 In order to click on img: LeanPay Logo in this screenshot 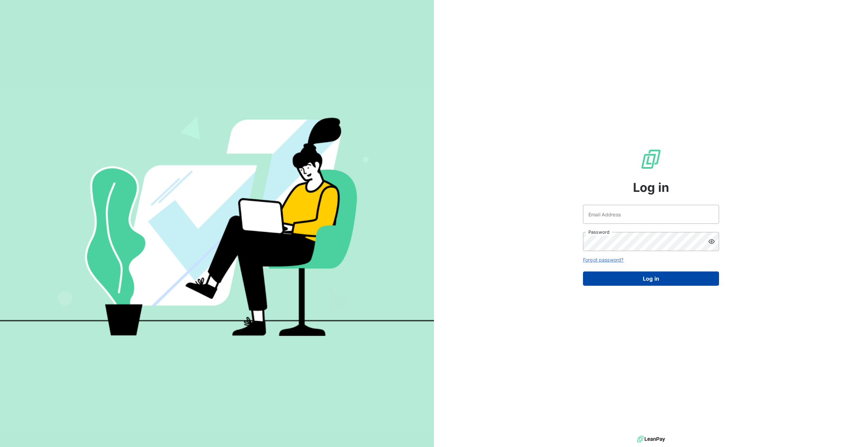, I will do `click(652, 159)`.